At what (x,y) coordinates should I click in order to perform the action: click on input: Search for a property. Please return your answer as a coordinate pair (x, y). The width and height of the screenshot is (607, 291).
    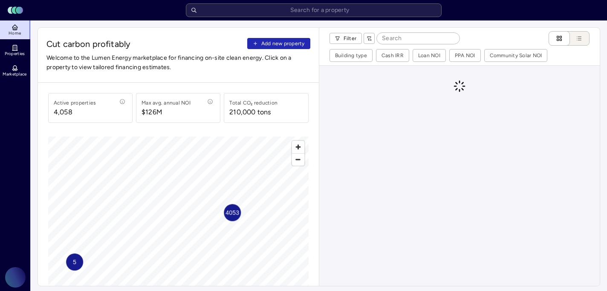
    Looking at the image, I should click on (314, 10).